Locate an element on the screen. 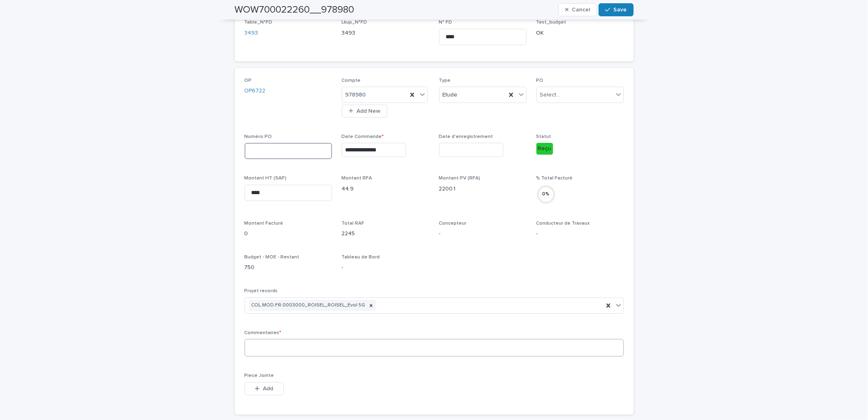 The height and width of the screenshot is (420, 868). span: Table_N°FD is located at coordinates (258, 22).